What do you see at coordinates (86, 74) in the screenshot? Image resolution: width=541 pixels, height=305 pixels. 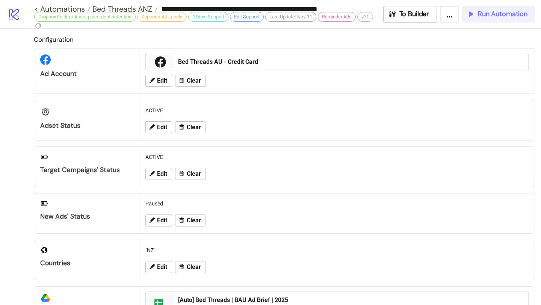 I see `div: Ad Account` at bounding box center [86, 74].